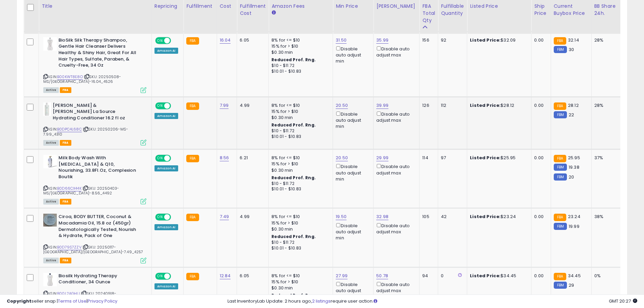  I want to click on div: Fulfillment Cost, so click(253, 10).